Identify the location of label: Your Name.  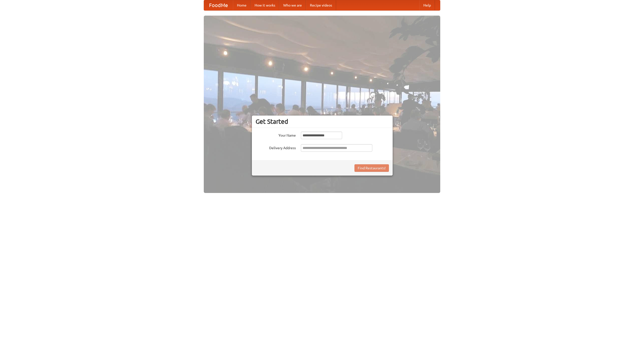
(276, 135).